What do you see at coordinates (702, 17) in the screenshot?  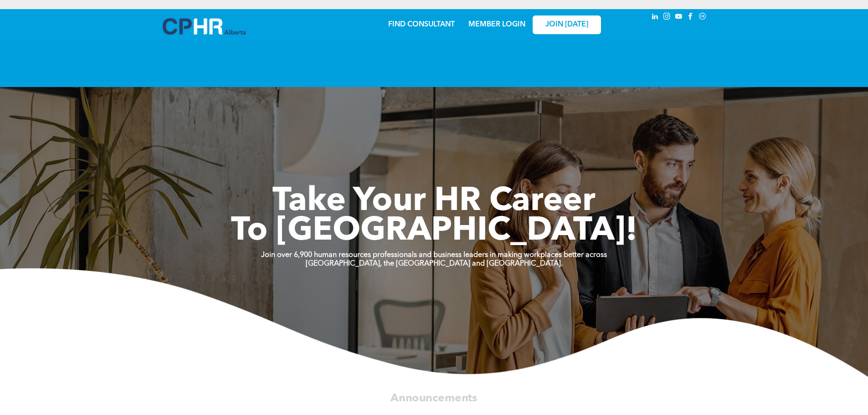 I see `a: Social network` at bounding box center [702, 17].